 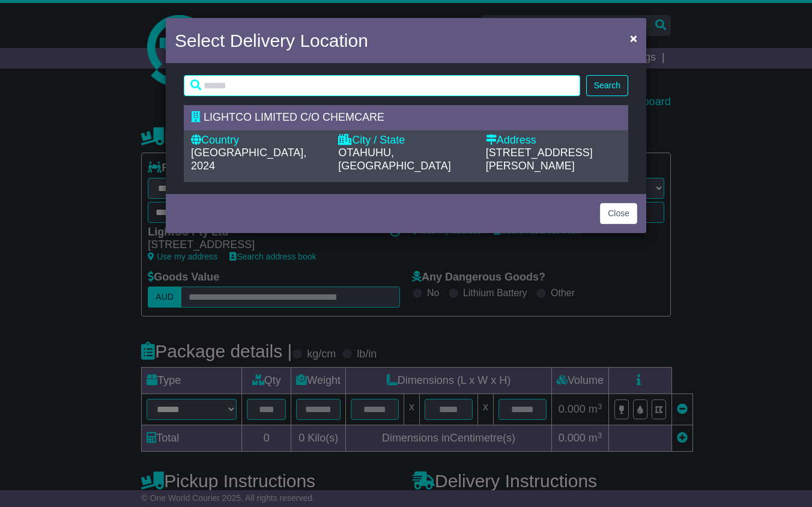 What do you see at coordinates (607, 85) in the screenshot?
I see `button: Search` at bounding box center [607, 85].